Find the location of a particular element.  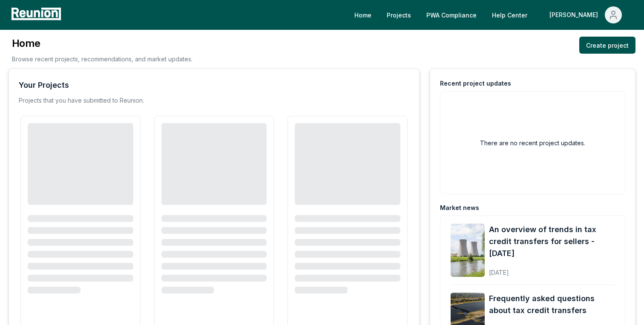

h3: Home is located at coordinates (102, 44).